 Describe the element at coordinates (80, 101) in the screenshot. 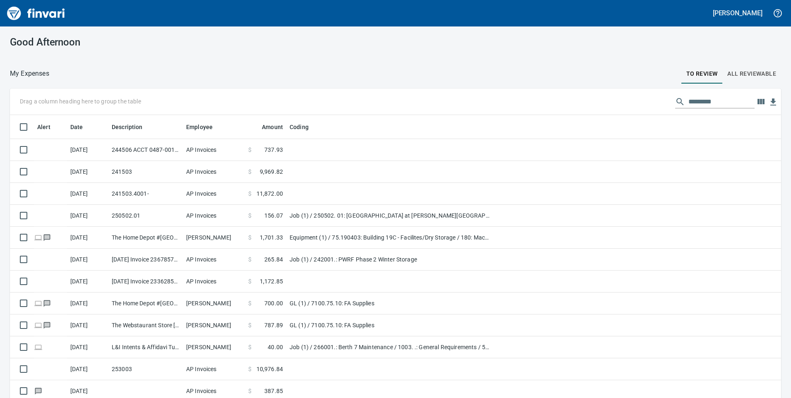

I see `p: Drag a column heading here to group the table` at that location.